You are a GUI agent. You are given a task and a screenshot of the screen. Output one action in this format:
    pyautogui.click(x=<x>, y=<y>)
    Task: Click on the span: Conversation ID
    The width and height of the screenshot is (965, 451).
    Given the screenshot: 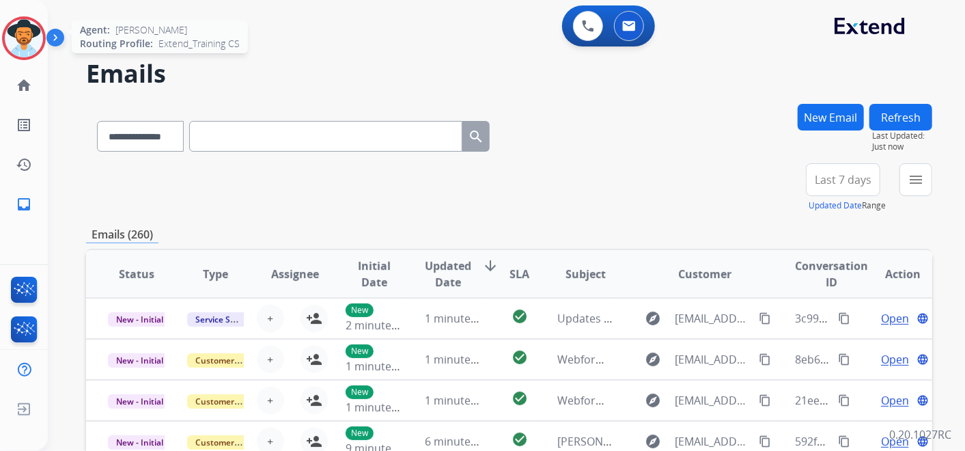 What is the action you would take?
    pyautogui.click(x=831, y=274)
    